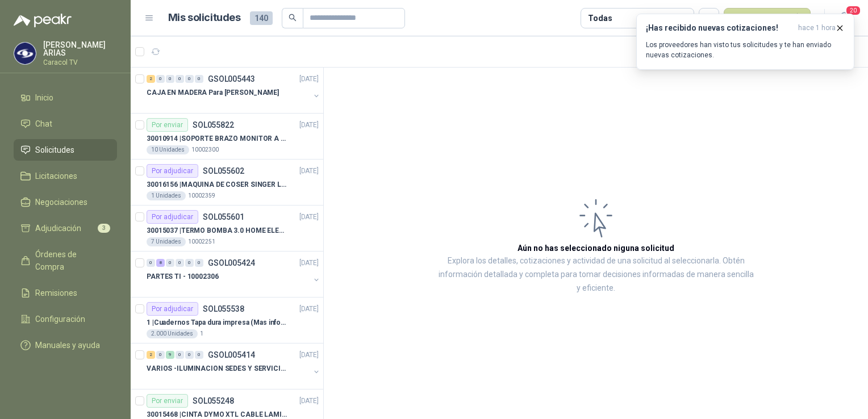 The height and width of the screenshot is (419, 868). What do you see at coordinates (43, 20) in the screenshot?
I see `img: Logo peakr` at bounding box center [43, 20].